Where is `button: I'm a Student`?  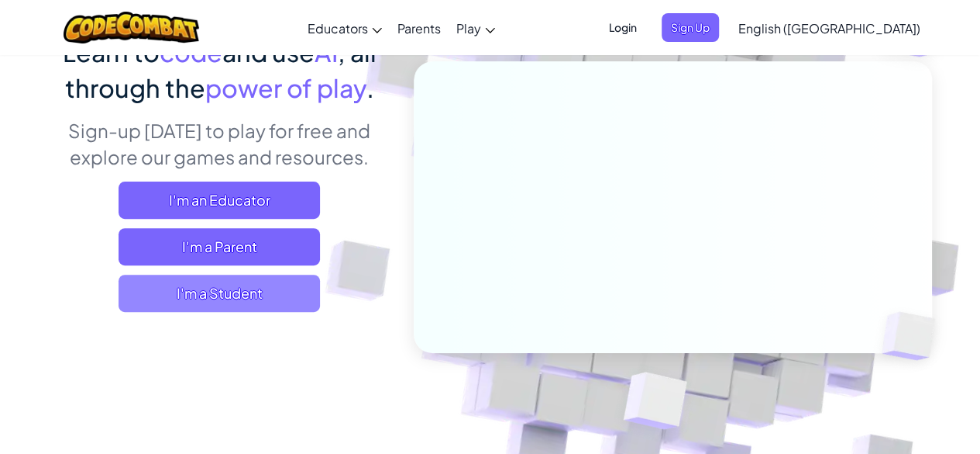 button: I'm a Student is located at coordinates (219, 293).